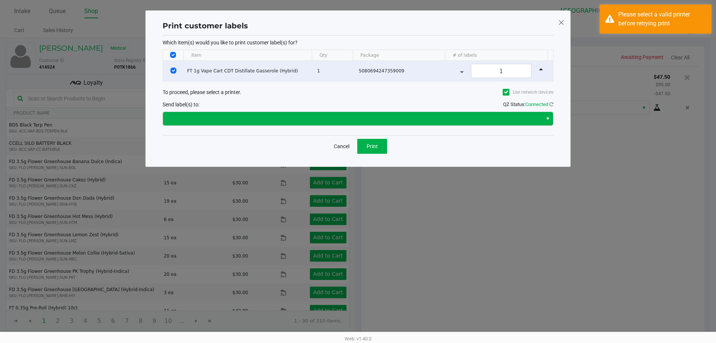  I want to click on p: Which item(s) would you like to print customer label(s) for?, so click(358, 43).